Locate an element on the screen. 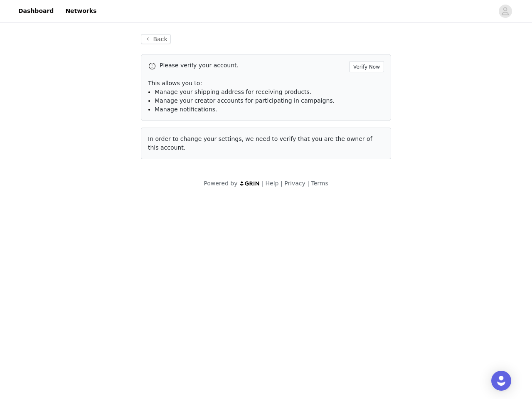  p: This allows you to: is located at coordinates (266, 83).